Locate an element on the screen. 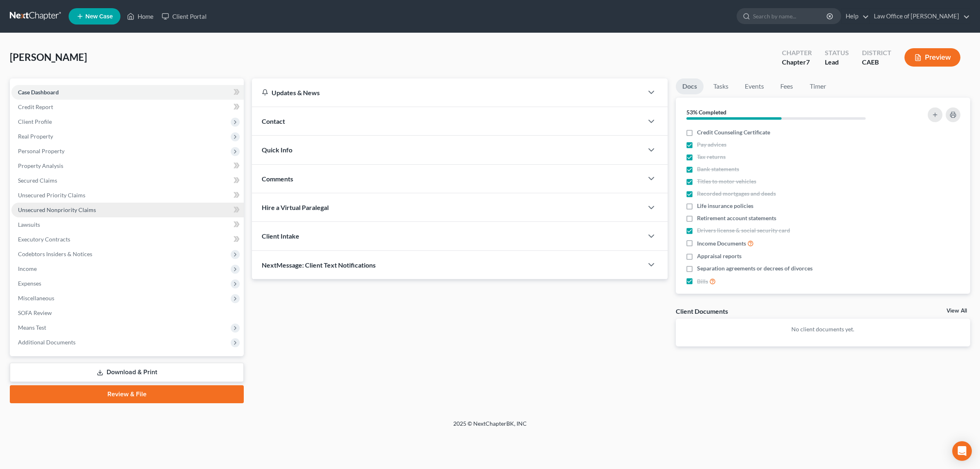  a: Download & Print is located at coordinates (126, 372).